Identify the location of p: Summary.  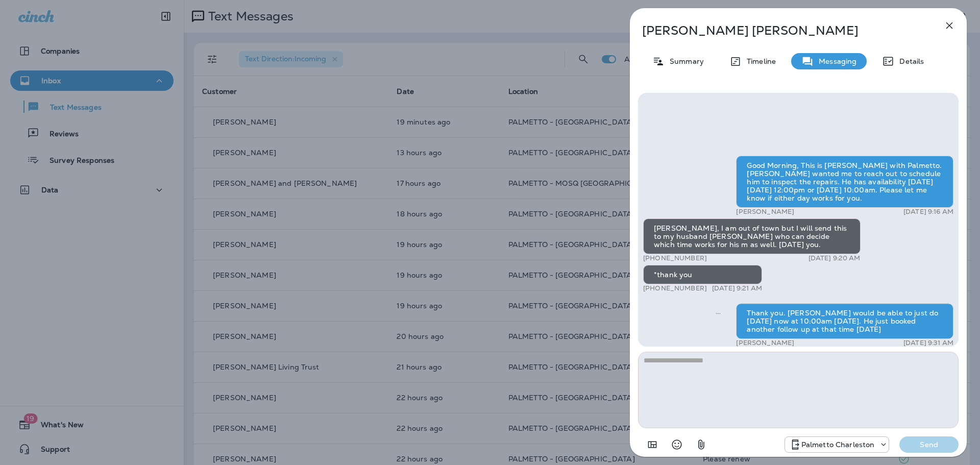
(684, 61).